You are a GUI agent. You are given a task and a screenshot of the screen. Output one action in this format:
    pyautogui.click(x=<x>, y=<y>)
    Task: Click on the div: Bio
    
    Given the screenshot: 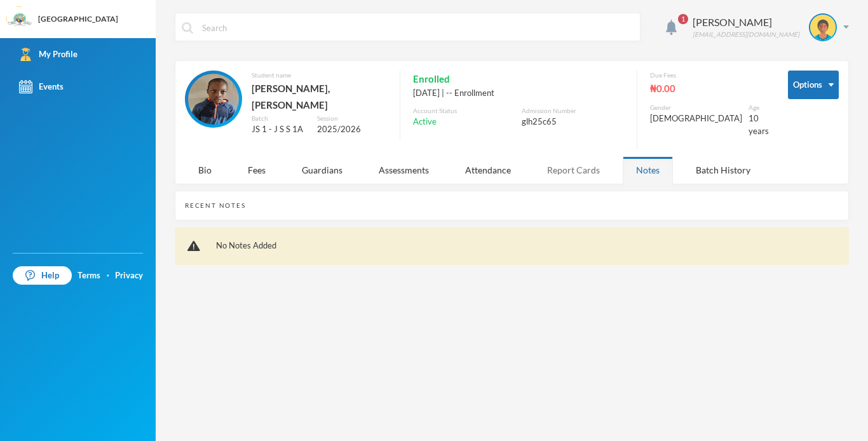 What is the action you would take?
    pyautogui.click(x=205, y=170)
    